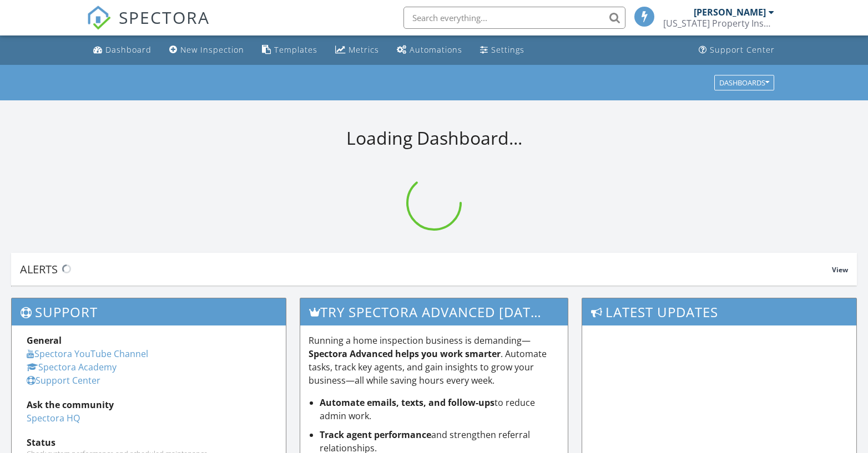 The width and height of the screenshot is (868, 453). I want to click on a: Spectora YouTube Channel, so click(87, 354).